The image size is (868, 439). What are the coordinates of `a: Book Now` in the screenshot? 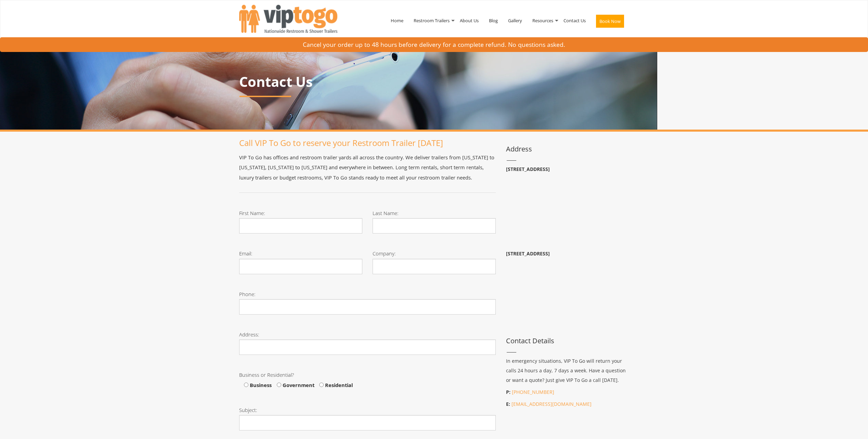 It's located at (610, 23).